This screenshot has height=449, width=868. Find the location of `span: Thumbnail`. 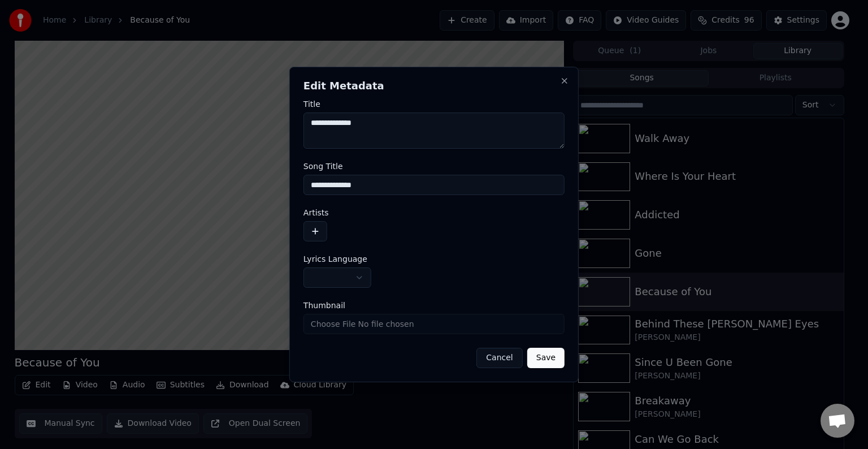

span: Thumbnail is located at coordinates (324, 306).